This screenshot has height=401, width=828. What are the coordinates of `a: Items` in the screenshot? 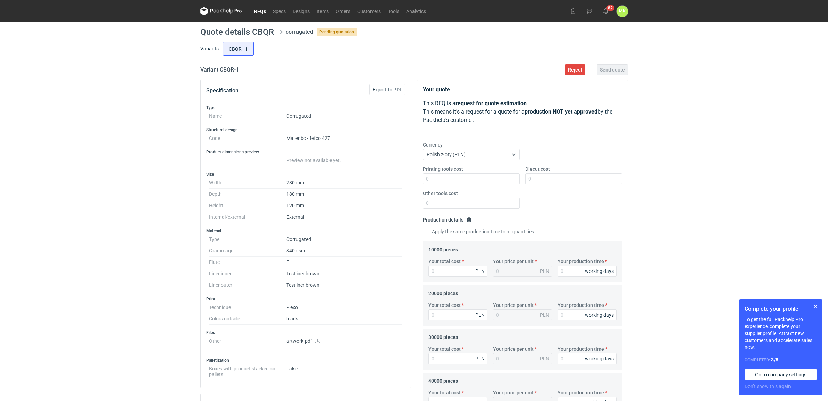 It's located at (323, 11).